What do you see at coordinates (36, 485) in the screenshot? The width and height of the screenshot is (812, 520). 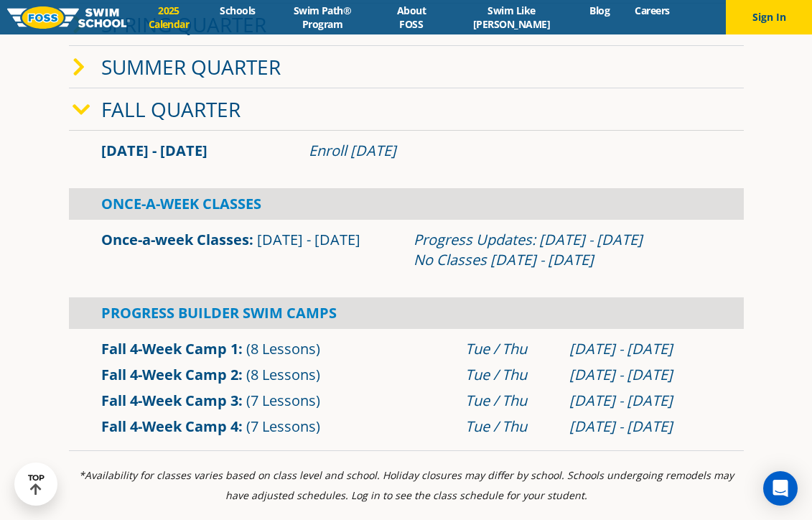 I see `div: TOP` at bounding box center [36, 485].